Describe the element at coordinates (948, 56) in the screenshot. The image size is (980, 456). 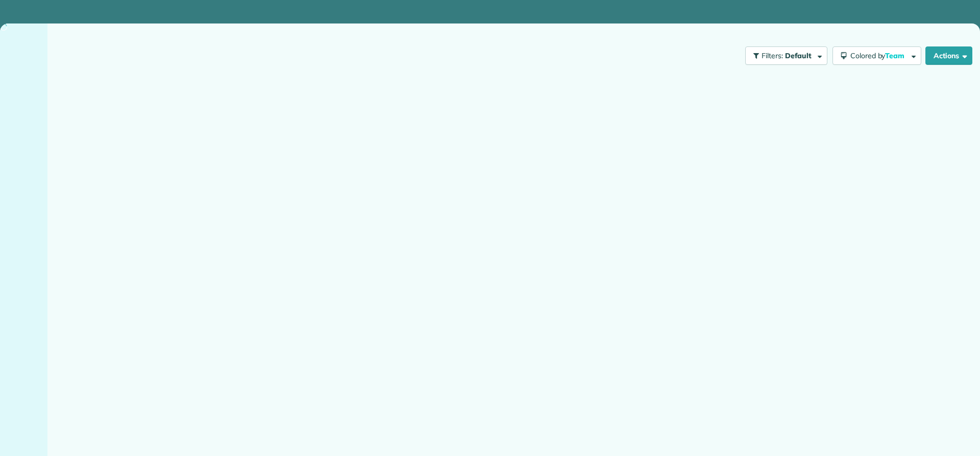
I see `button: Actions` at that location.